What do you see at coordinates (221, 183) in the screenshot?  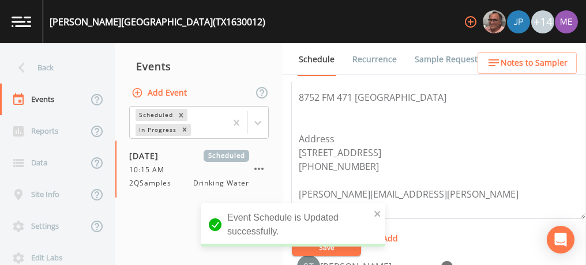 I see `span: Drinking Water` at bounding box center [221, 183].